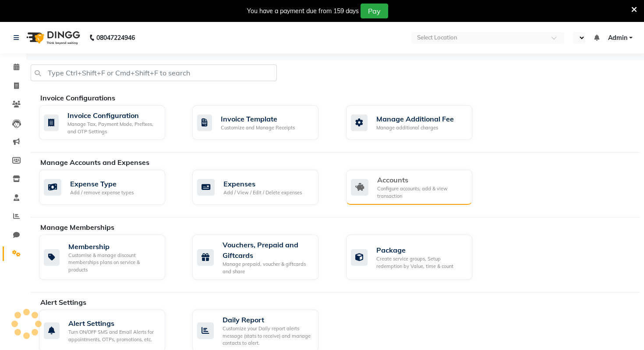  What do you see at coordinates (52, 38) in the screenshot?
I see `img: logo` at bounding box center [52, 38].